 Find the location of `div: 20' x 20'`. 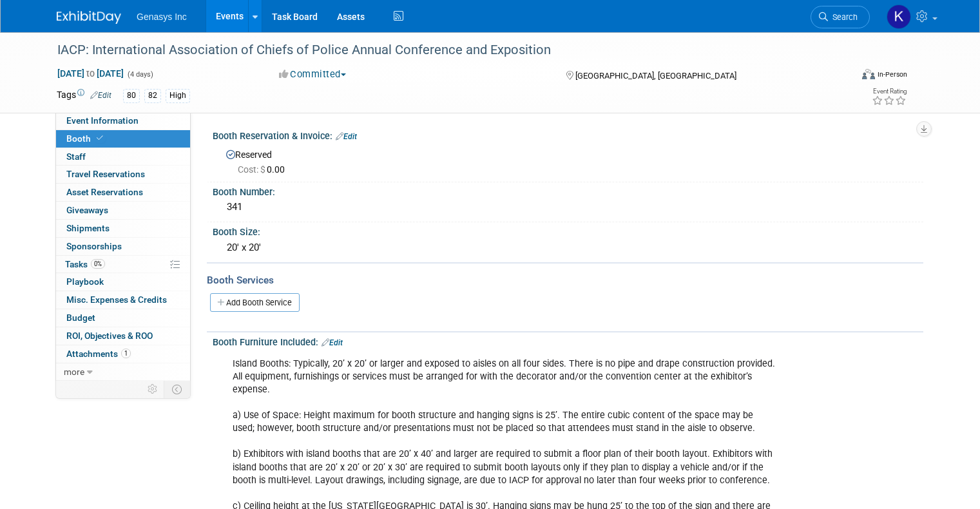

div: 20' x 20' is located at coordinates (567, 248).